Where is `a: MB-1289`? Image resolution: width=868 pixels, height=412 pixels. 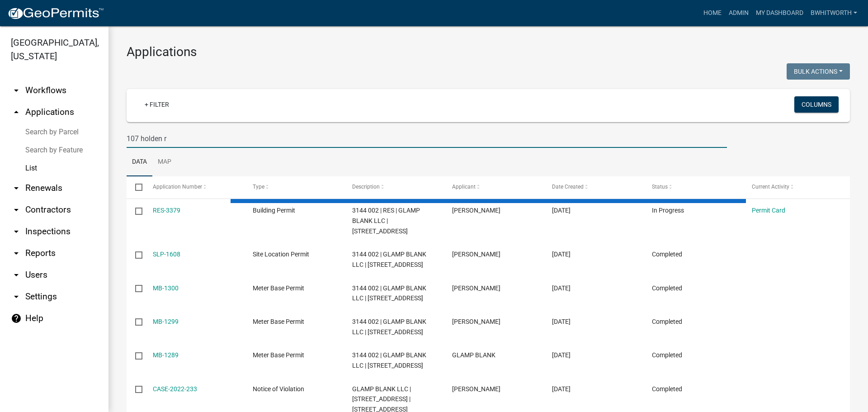
a: MB-1289 is located at coordinates (166, 355).